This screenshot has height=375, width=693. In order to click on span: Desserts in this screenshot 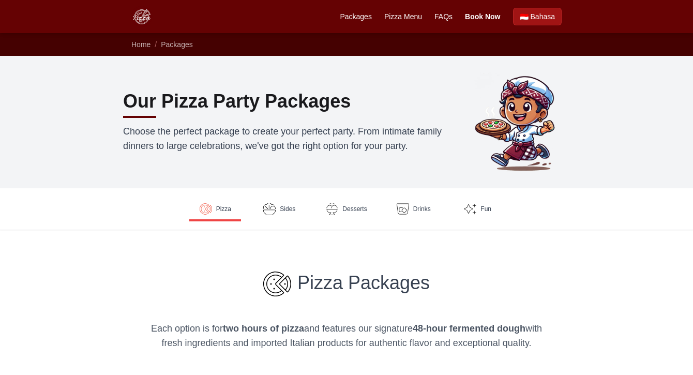, I will do `click(354, 209)`.